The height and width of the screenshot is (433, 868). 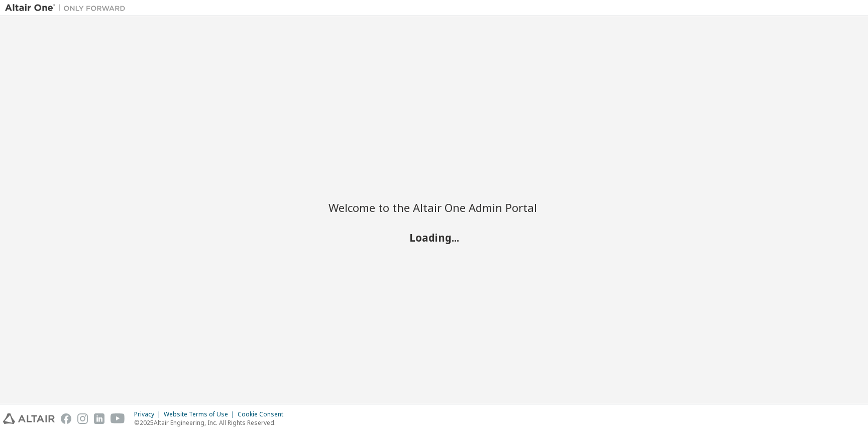 What do you see at coordinates (201, 414) in the screenshot?
I see `div: Website Terms of Use` at bounding box center [201, 414].